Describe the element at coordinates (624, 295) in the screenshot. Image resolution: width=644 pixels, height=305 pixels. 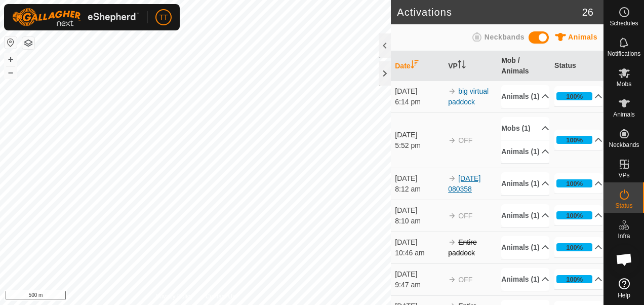
I see `span: Help` at that location.